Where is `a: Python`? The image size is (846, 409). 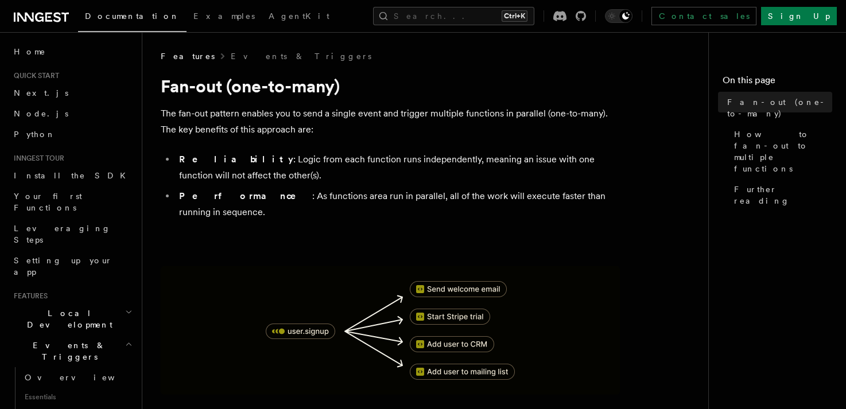
a: Python is located at coordinates (72, 134).